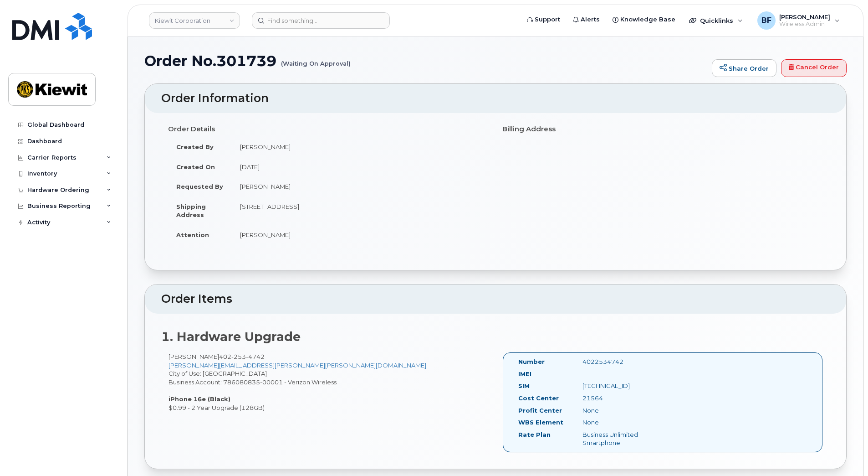 The width and height of the screenshot is (868, 476). What do you see at coordinates (663, 129) in the screenshot?
I see `h4: Billing Address` at bounding box center [663, 129].